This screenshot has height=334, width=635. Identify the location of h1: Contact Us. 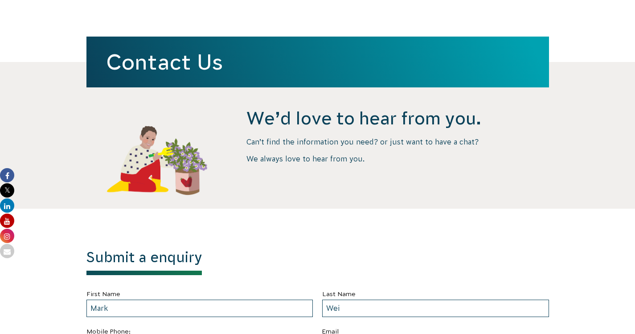
(318, 62).